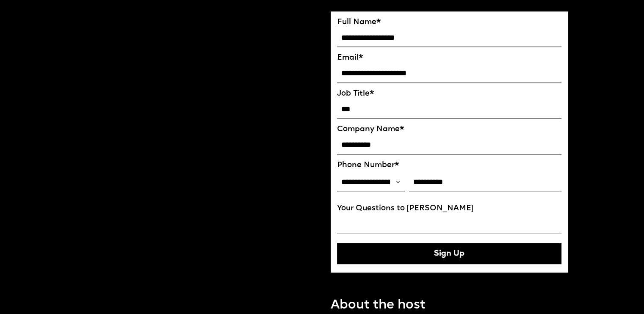 The image size is (644, 314). What do you see at coordinates (449, 58) in the screenshot?
I see `label: Email` at bounding box center [449, 58].